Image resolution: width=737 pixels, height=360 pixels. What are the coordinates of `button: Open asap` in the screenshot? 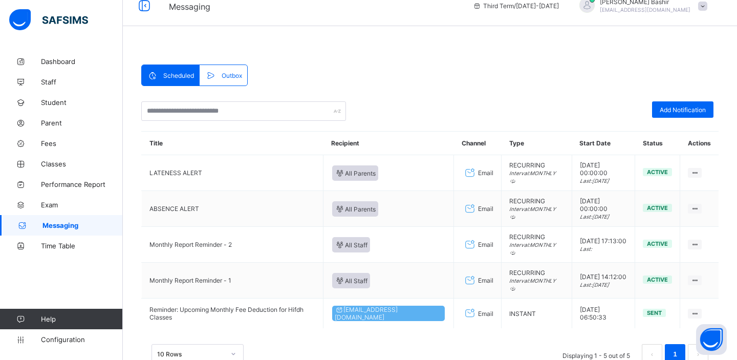 It's located at (711, 339).